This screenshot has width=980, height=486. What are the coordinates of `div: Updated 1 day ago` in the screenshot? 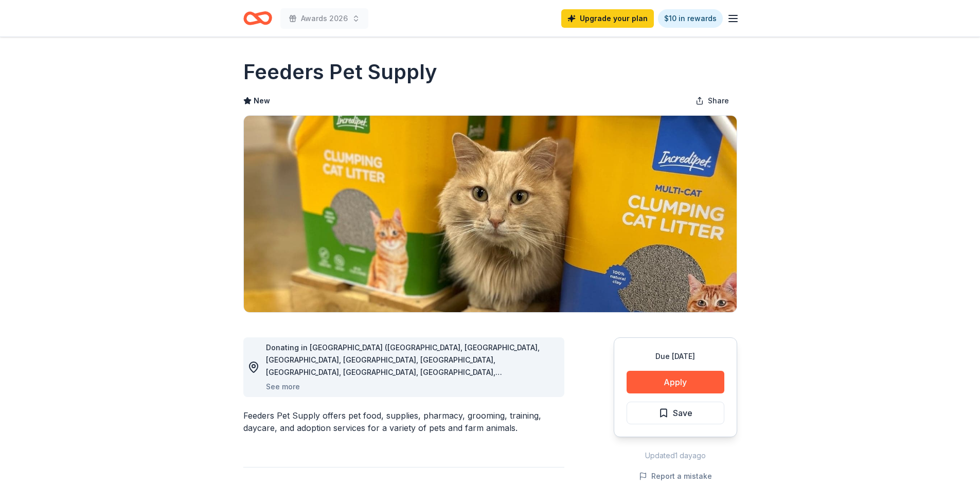 It's located at (675, 456).